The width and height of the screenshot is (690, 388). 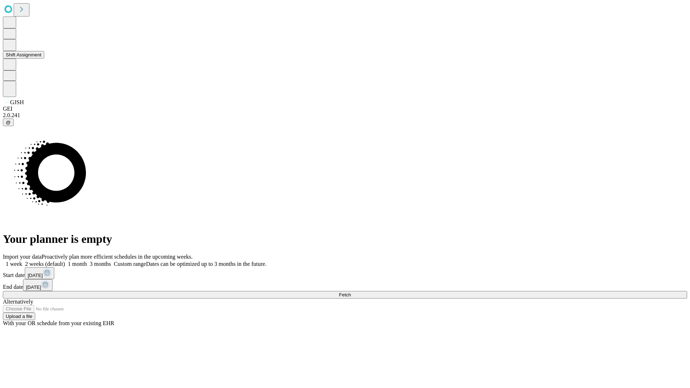 What do you see at coordinates (59, 323) in the screenshot?
I see `span: With your OR schedule from your existing EHR` at bounding box center [59, 323].